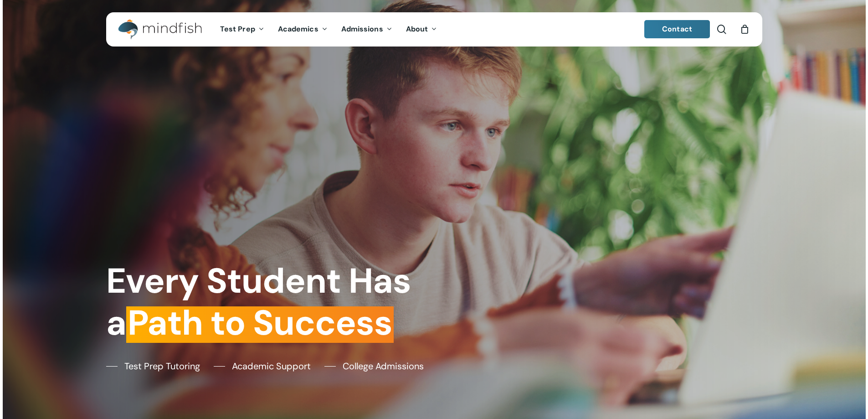 This screenshot has width=868, height=419. I want to click on a: Academics, so click(303, 29).